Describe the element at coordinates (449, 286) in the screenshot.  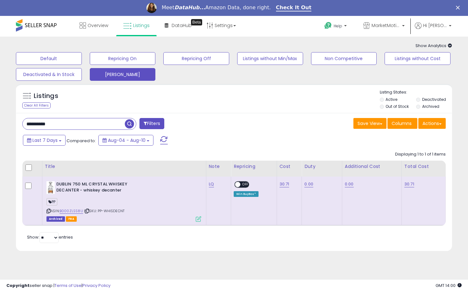
I see `span: 2025-08-18 14:00 GMT` at that location.